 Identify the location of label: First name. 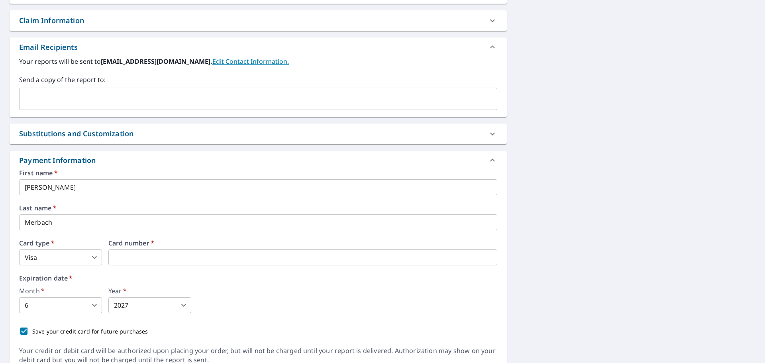
(258, 173).